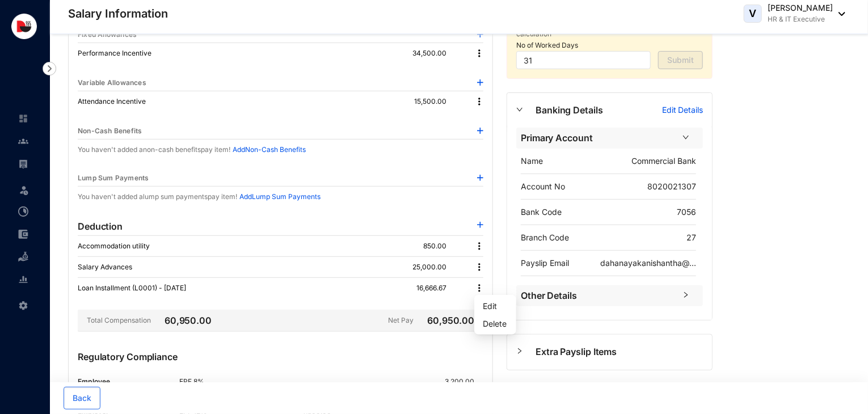 This screenshot has height=414, width=868. Describe the element at coordinates (23, 280) in the screenshot. I see `li: Reports` at that location.